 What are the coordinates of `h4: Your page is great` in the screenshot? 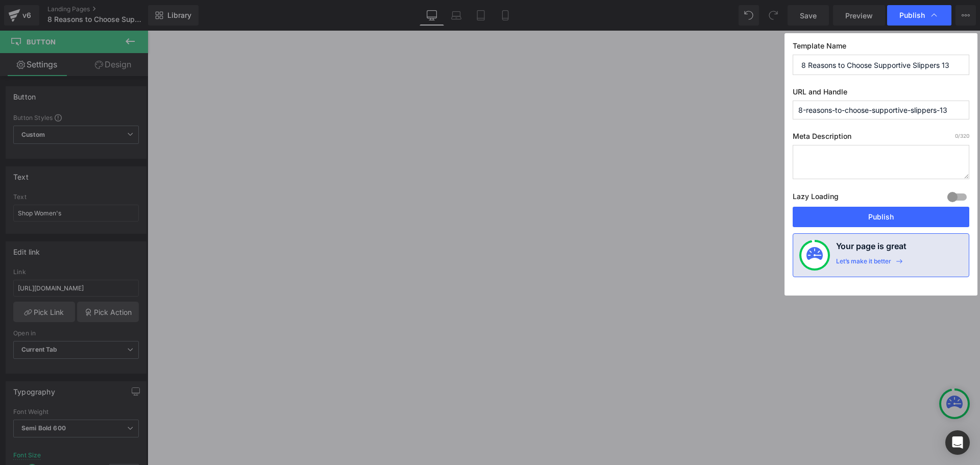 It's located at (871, 249).